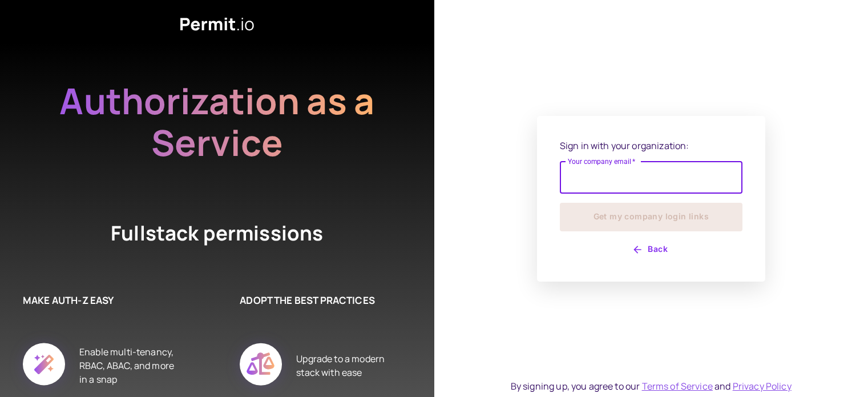 The height and width of the screenshot is (397, 868). Describe the element at coordinates (103, 300) in the screenshot. I see `h6: MAKE AUTH-Z EASY` at that location.